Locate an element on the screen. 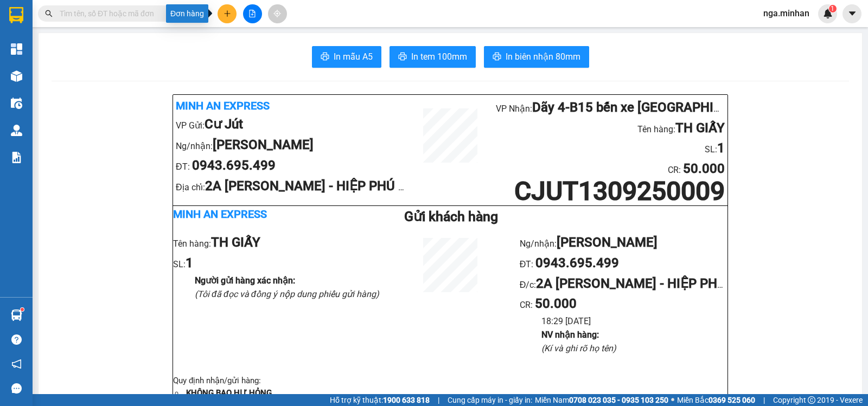 The height and width of the screenshot is (406, 868). strong: 0369 525 060 is located at coordinates (732, 400).